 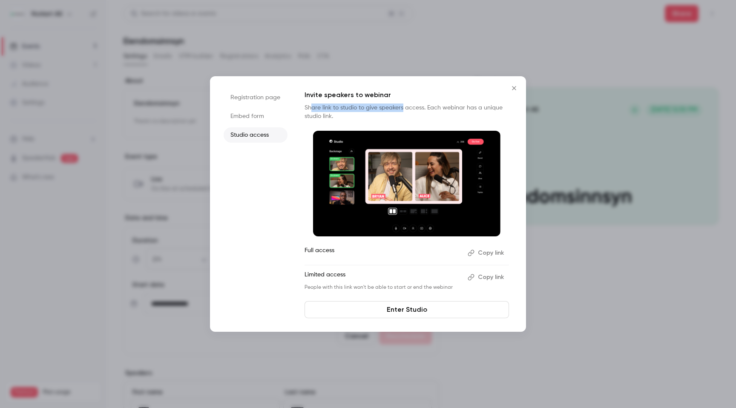 What do you see at coordinates (264, 12) in the screenshot?
I see `button: Collapse window` at bounding box center [264, 12].